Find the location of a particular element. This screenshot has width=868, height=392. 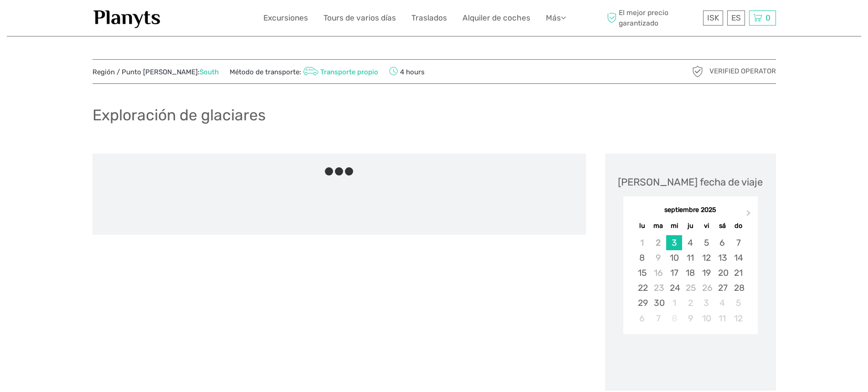

div: ma is located at coordinates (658, 226).